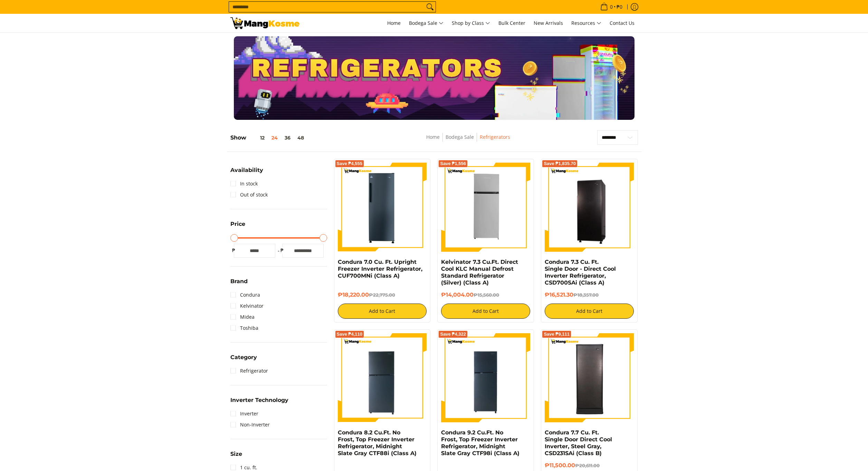 This screenshot has width=868, height=471. Describe the element at coordinates (257, 138) in the screenshot. I see `button: 12` at that location.